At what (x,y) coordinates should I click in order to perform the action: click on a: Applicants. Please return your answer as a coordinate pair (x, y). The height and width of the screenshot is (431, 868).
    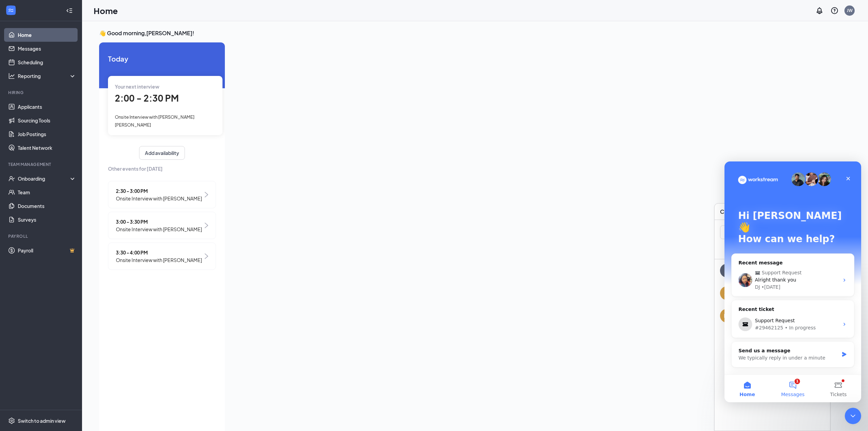
    Looking at the image, I should click on (47, 106).